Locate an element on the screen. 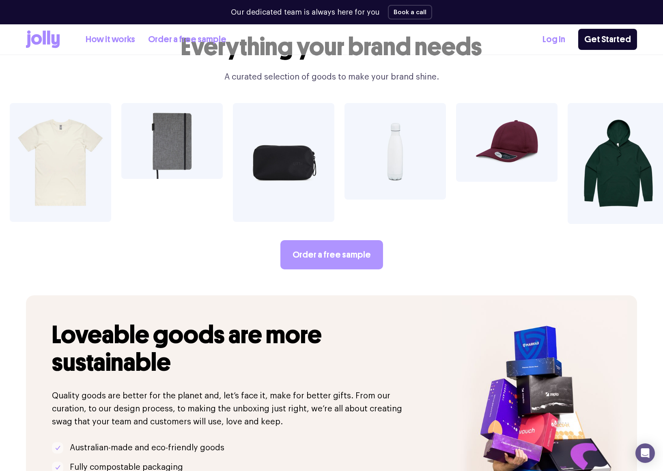  p: Quality goods are better for the planet and, let’s face it, make for better gifts. From our curat... is located at coordinates (234, 409).